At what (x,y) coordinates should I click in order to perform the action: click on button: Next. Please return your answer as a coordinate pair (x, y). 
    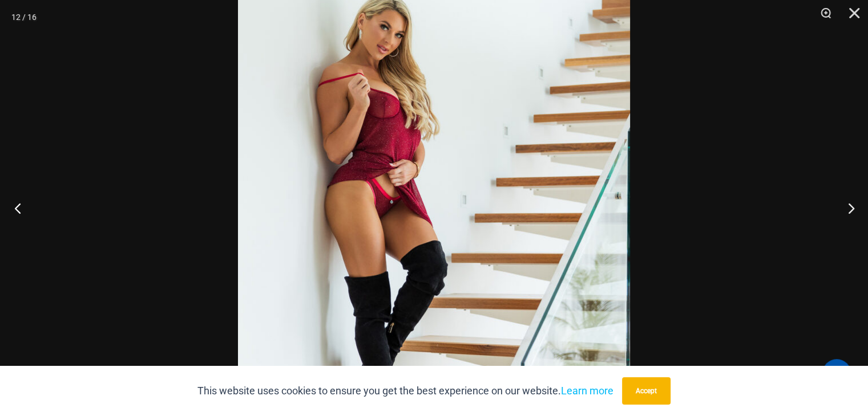
    Looking at the image, I should click on (846, 208).